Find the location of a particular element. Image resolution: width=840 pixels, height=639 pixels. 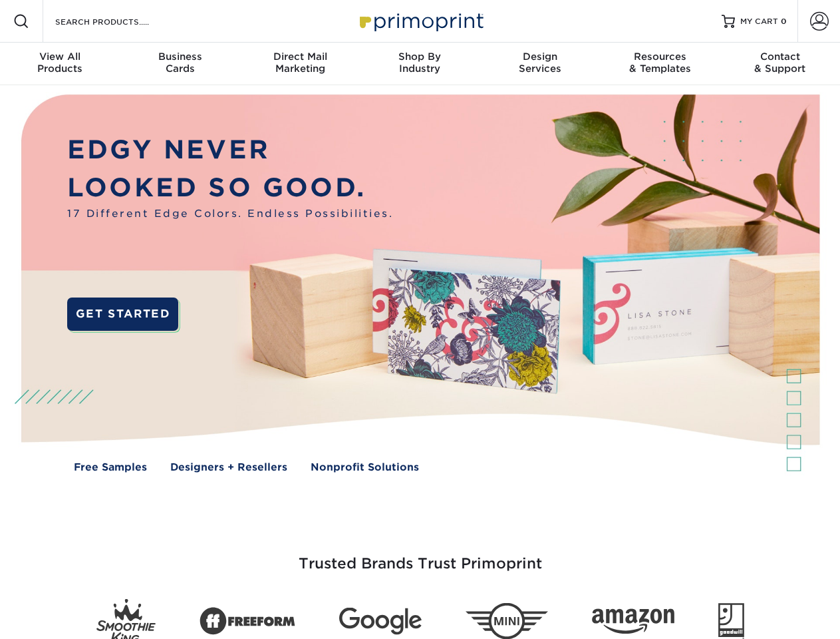

a: GET STARTED is located at coordinates (122, 314).